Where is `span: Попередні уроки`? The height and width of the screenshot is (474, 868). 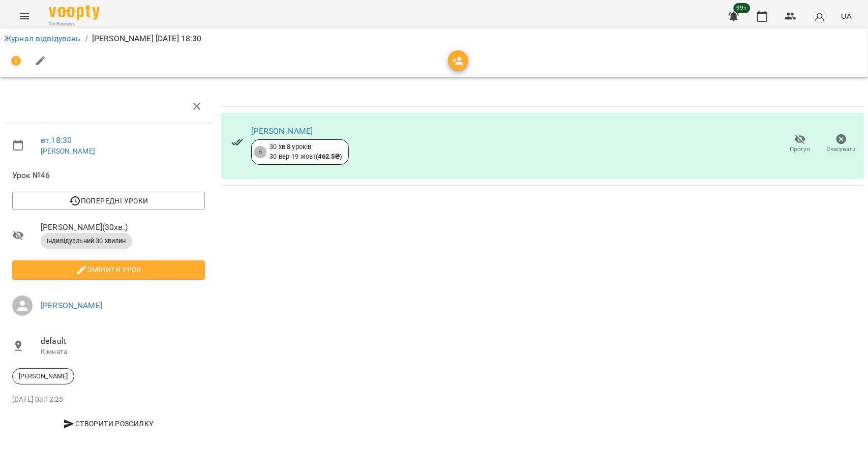
span: Попередні уроки is located at coordinates (109, 201).